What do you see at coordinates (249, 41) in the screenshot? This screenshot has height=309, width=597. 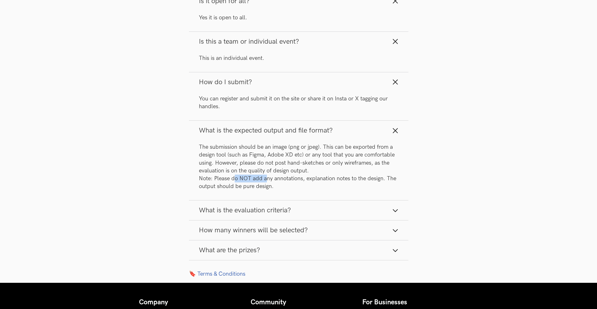 I see `span: Is this a team or individual event?` at bounding box center [249, 41].